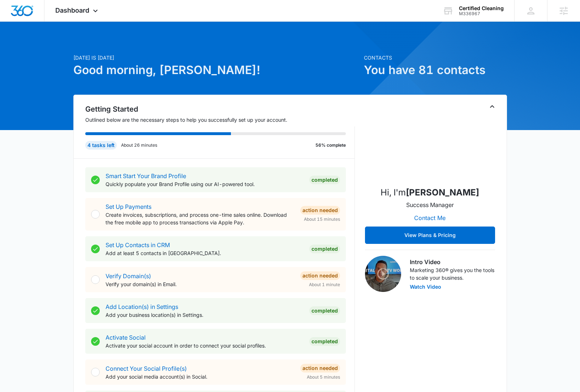  Describe the element at coordinates (138, 245) in the screenshot. I see `a: Set Up Contacts in CRM` at that location.